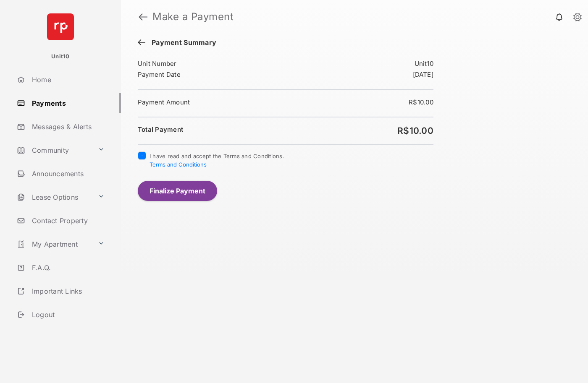  What do you see at coordinates (67, 174) in the screenshot?
I see `a: Announcements` at bounding box center [67, 174].